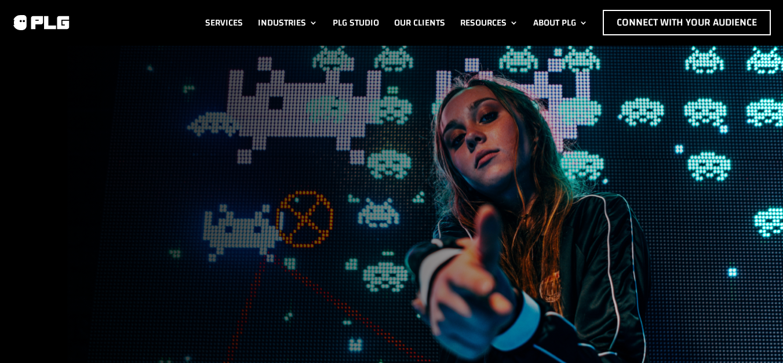 The image size is (783, 363). What do you see at coordinates (560, 23) in the screenshot?
I see `a: About PLG` at bounding box center [560, 23].